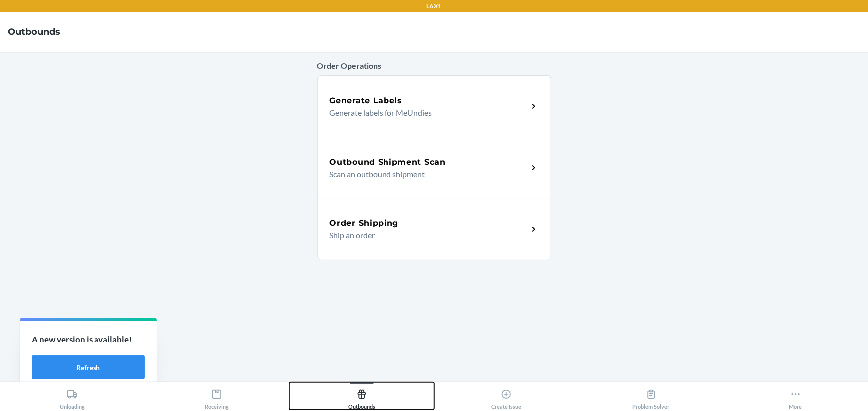 The height and width of the screenshot is (411, 868). Describe the element at coordinates (217, 398) in the screenshot. I see `div: Receiving` at that location.